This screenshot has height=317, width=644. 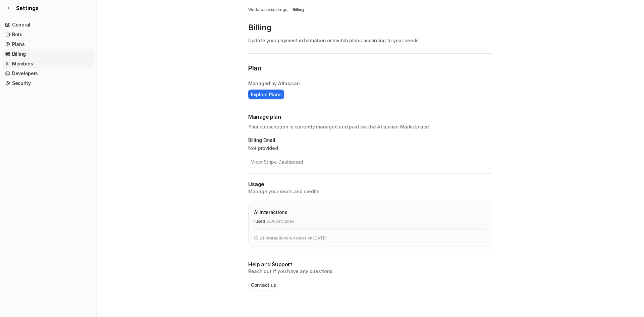 What do you see at coordinates (370, 28) in the screenshot?
I see `p: Billing` at bounding box center [370, 28].